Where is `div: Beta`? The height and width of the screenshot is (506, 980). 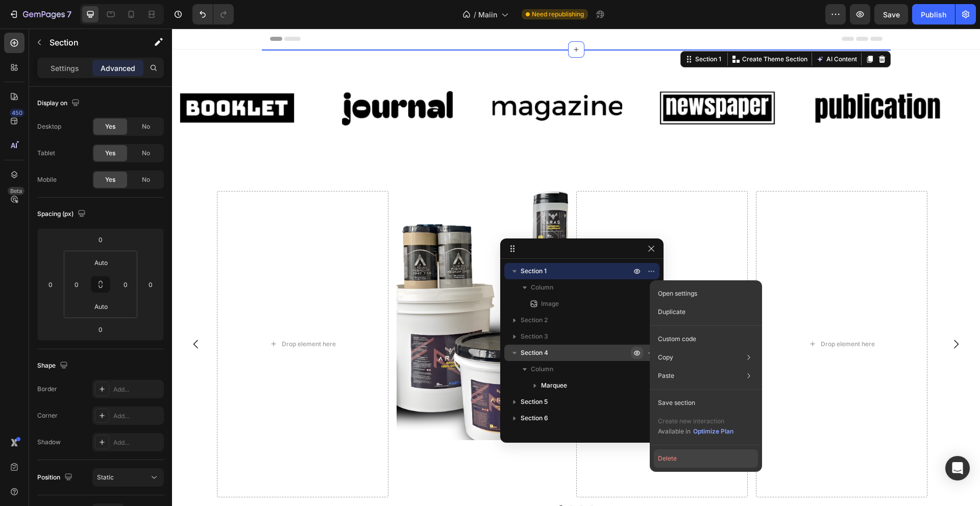 div: Beta is located at coordinates (16, 191).